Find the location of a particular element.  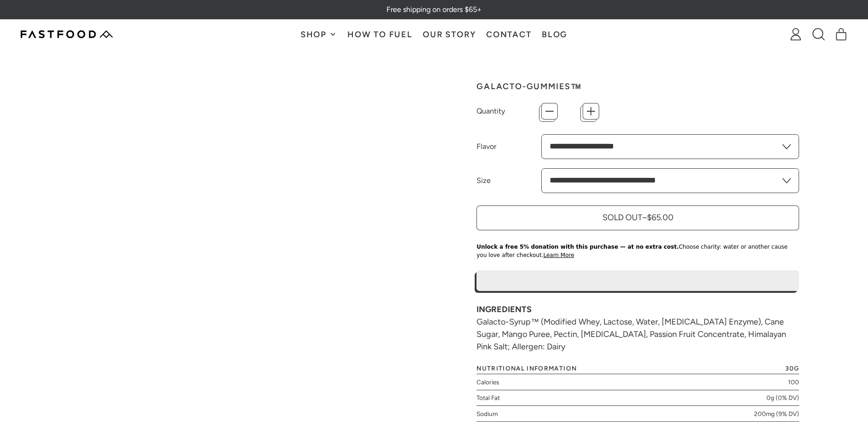

a: Blog is located at coordinates (555, 34).